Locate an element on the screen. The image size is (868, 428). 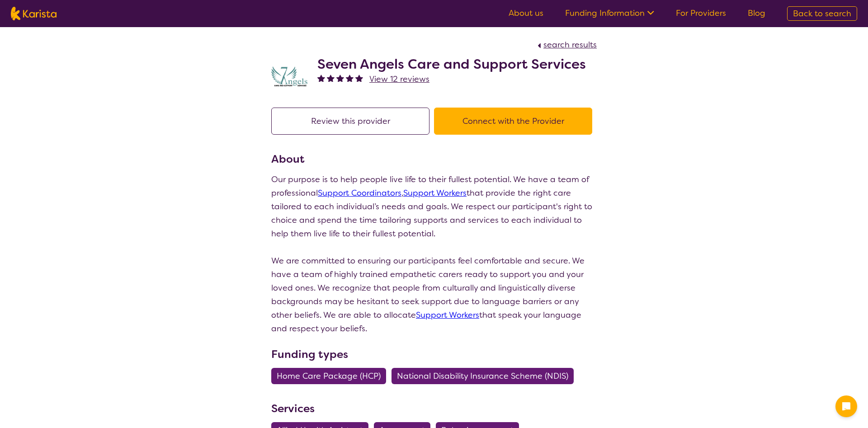
h3: About is located at coordinates (434, 159).